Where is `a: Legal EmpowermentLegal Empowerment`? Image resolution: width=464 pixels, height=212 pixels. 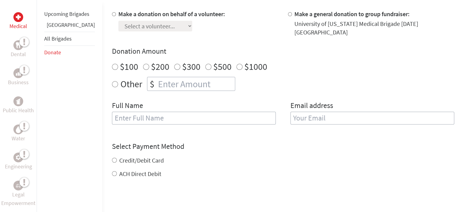 a: Legal EmpowermentLegal Empowerment is located at coordinates (18, 194).